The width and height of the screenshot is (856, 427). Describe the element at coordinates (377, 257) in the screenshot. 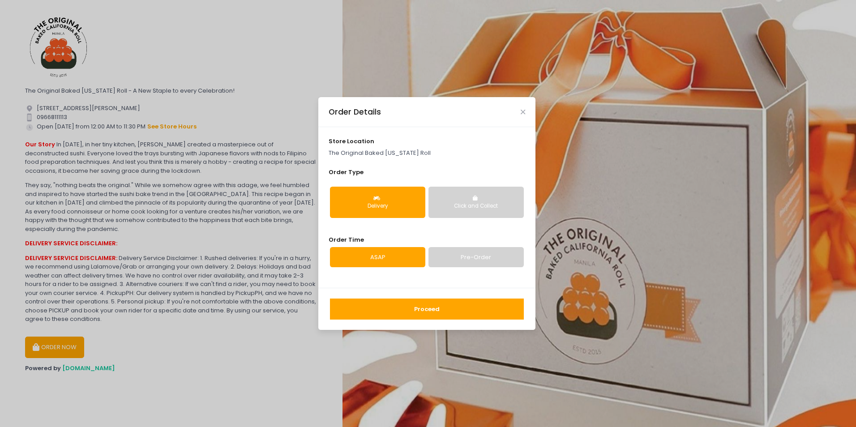

I see `a: ASAP` at that location.